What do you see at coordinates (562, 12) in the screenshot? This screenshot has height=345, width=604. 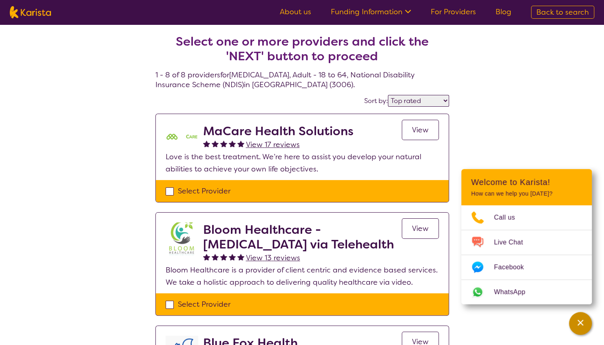 I see `span: Back to search` at bounding box center [562, 12].